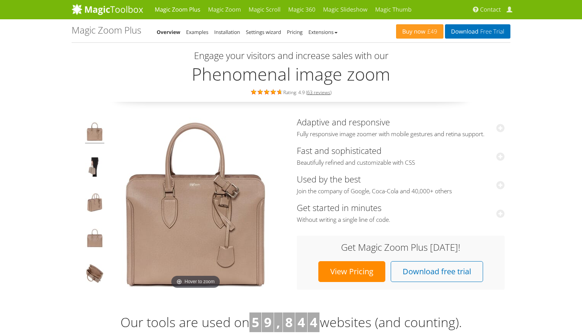 Image resolution: width=582 pixels, height=336 pixels. I want to click on h3: Engage your visitors and increase sales with our, so click(291, 55).